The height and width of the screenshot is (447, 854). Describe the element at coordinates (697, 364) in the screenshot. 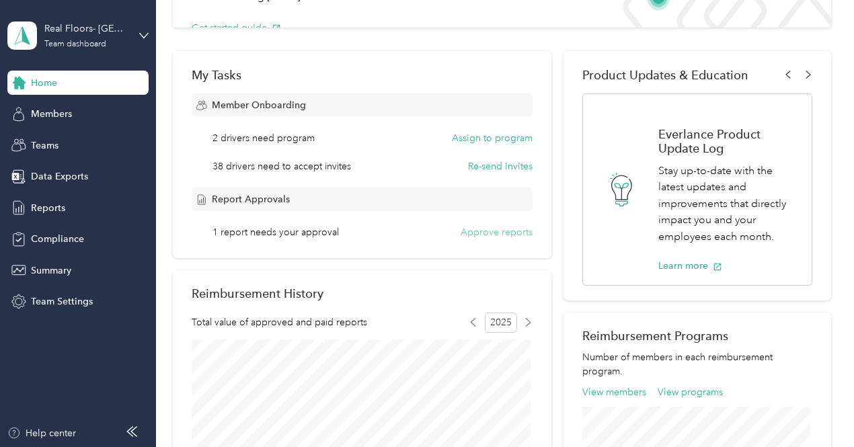

I see `p: Number of members in each reimbursement program.` at that location.